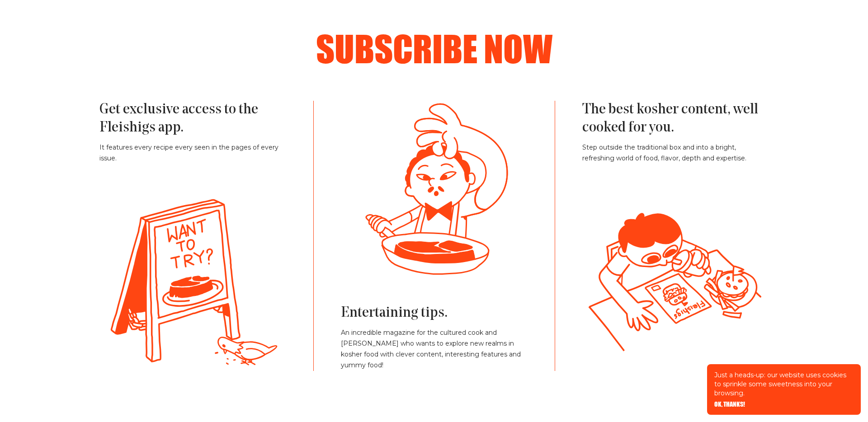  What do you see at coordinates (784, 384) in the screenshot?
I see `p: Just a heads-up: our website uses cookies to sprinkle some sweetness into your browsing.` at bounding box center [784, 384].